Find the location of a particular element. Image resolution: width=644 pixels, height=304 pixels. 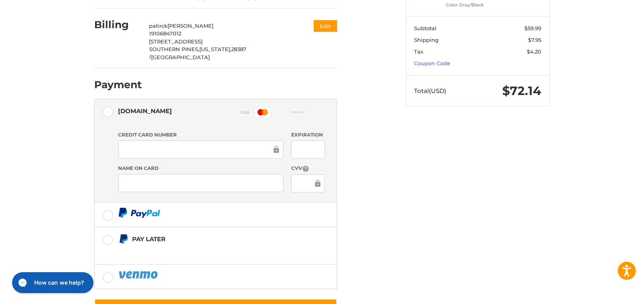

label: Name on Card is located at coordinates (201, 168).